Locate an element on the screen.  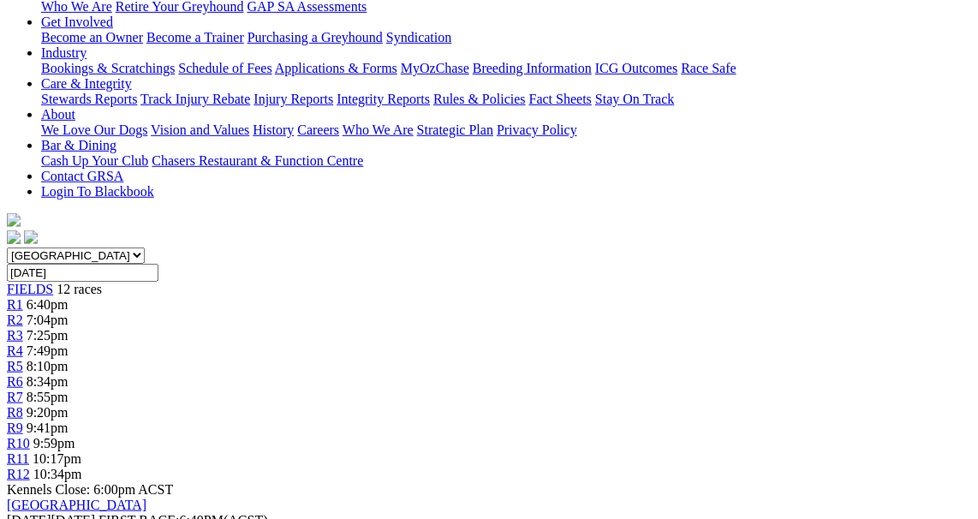
a: R8 is located at coordinates (15, 412).